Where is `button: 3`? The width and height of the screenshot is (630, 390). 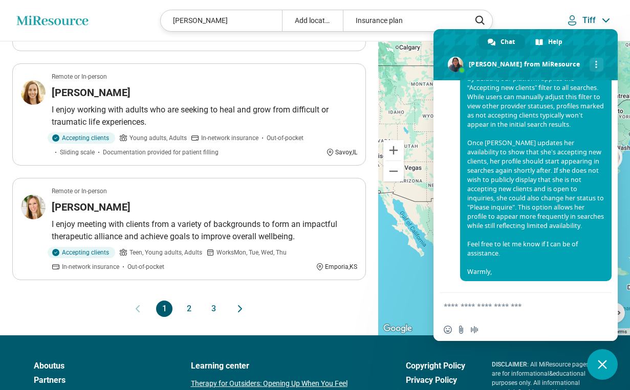
button: 3 is located at coordinates (213, 309).